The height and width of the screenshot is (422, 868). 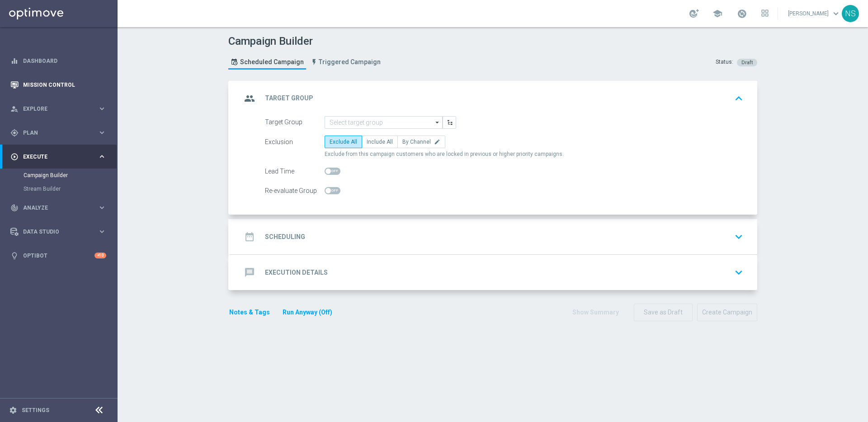 I want to click on span: Triggered Campaign, so click(x=349, y=62).